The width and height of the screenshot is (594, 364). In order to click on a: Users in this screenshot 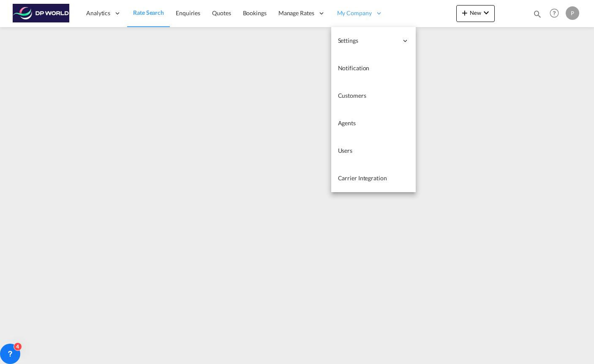, I will do `click(374, 150)`.